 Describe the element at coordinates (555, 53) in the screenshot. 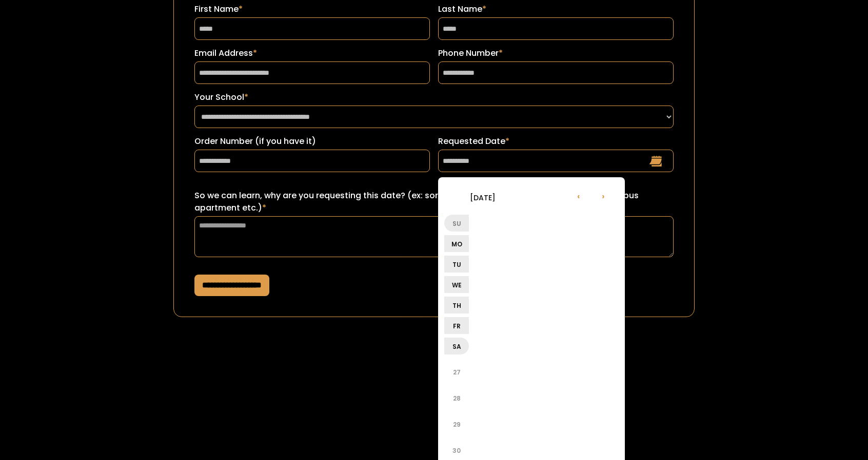

I see `label: Phone Number` at that location.